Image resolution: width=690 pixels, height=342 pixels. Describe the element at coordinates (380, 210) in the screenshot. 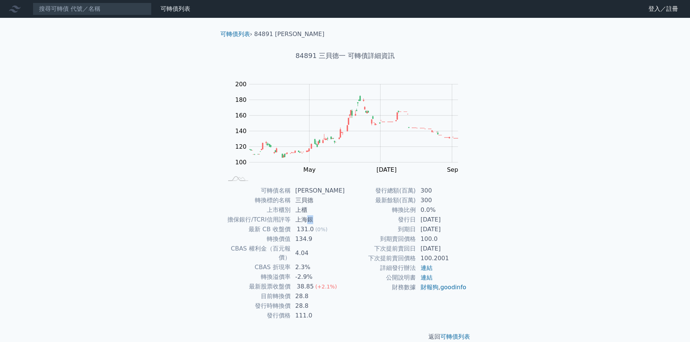

I see `td: 轉換比例` at that location.